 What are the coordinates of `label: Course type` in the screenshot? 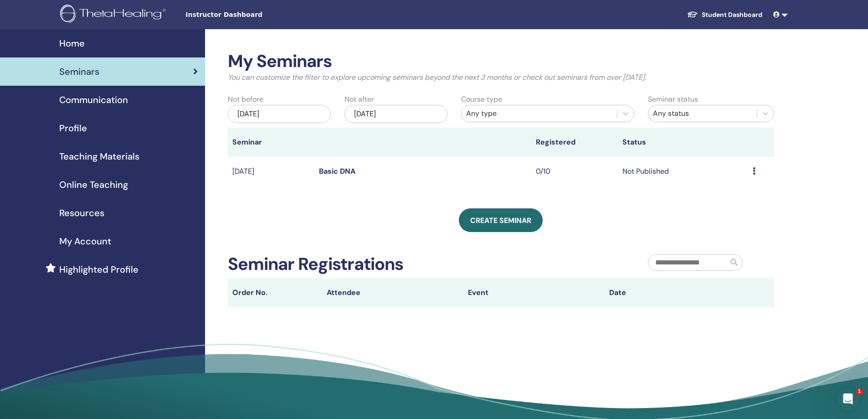 It's located at (481, 99).